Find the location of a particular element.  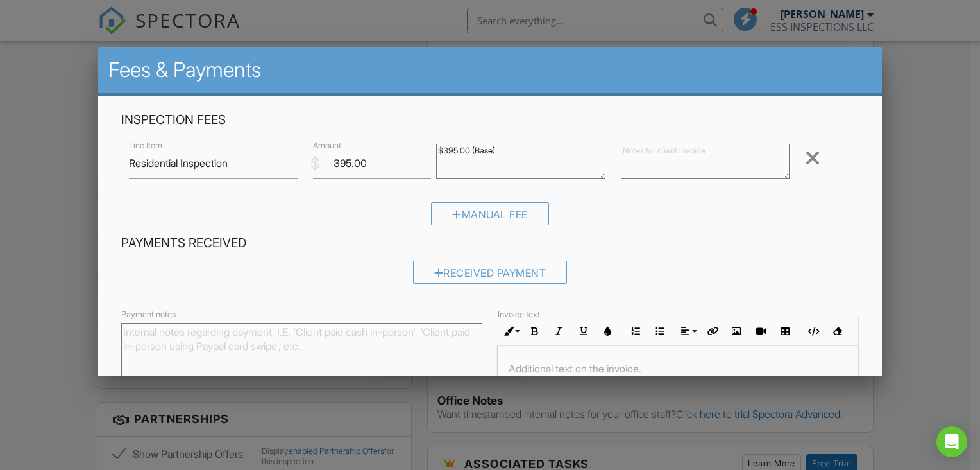

div: Open Intercom Messenger is located at coordinates (952, 441).